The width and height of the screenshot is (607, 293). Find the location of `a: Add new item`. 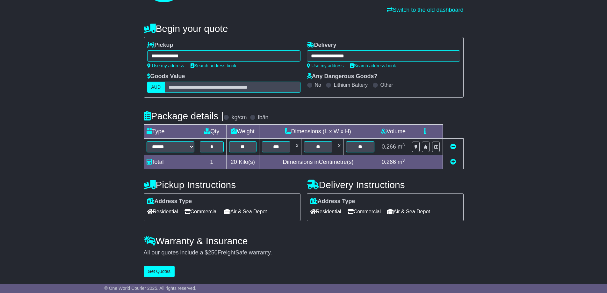

a: Add new item is located at coordinates (453, 162).